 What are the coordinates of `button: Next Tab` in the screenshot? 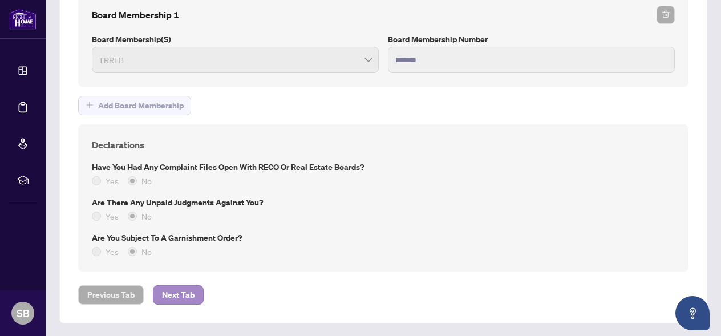 It's located at (178, 295).